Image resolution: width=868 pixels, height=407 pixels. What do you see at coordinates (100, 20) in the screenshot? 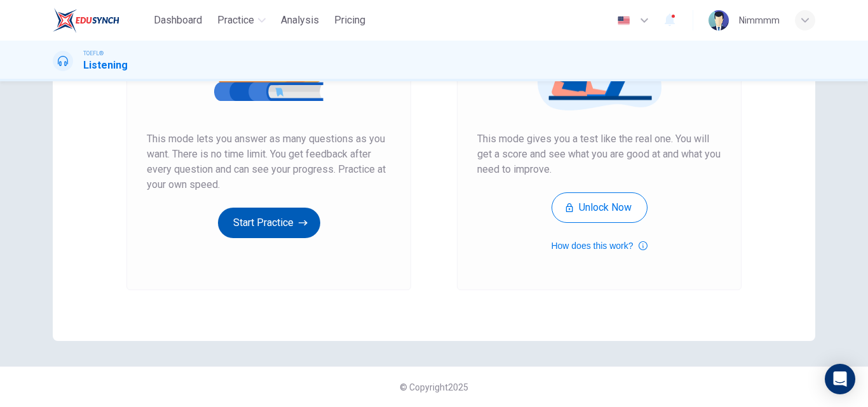
I see `a: EduSynch logo` at bounding box center [100, 20].